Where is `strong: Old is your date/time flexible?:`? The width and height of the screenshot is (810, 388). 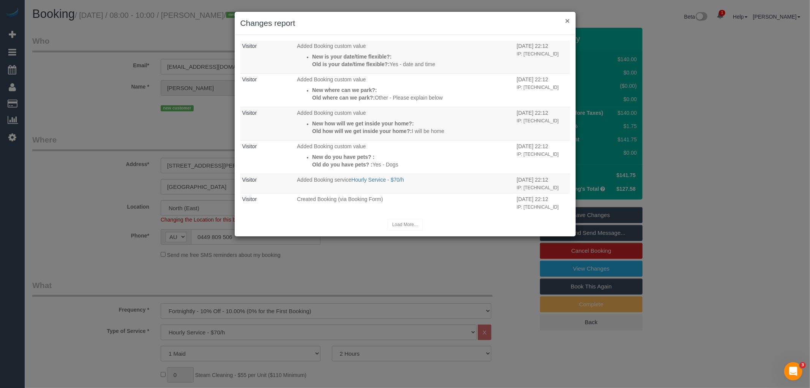 strong: Old is your date/time flexible?: is located at coordinates (351, 64).